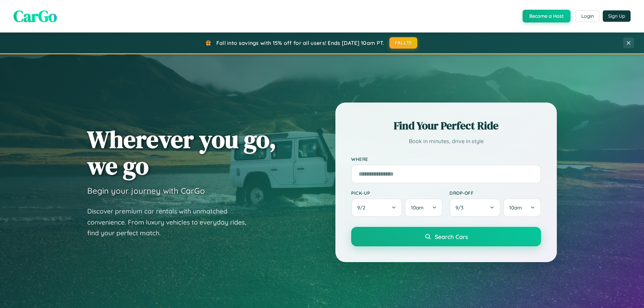 The image size is (644, 308). I want to click on button: 9/2, so click(377, 207).